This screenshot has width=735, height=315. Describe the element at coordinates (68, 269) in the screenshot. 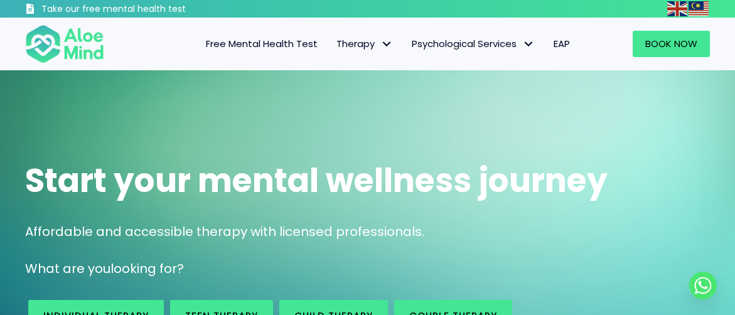

I see `span: What are you` at that location.